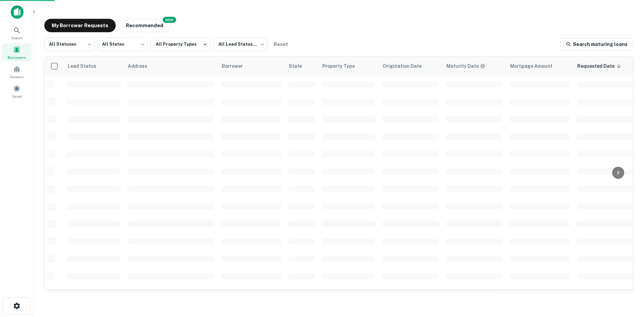 The width and height of the screenshot is (644, 317). Describe the element at coordinates (600, 66) in the screenshot. I see `span: Requested Date` at that location.